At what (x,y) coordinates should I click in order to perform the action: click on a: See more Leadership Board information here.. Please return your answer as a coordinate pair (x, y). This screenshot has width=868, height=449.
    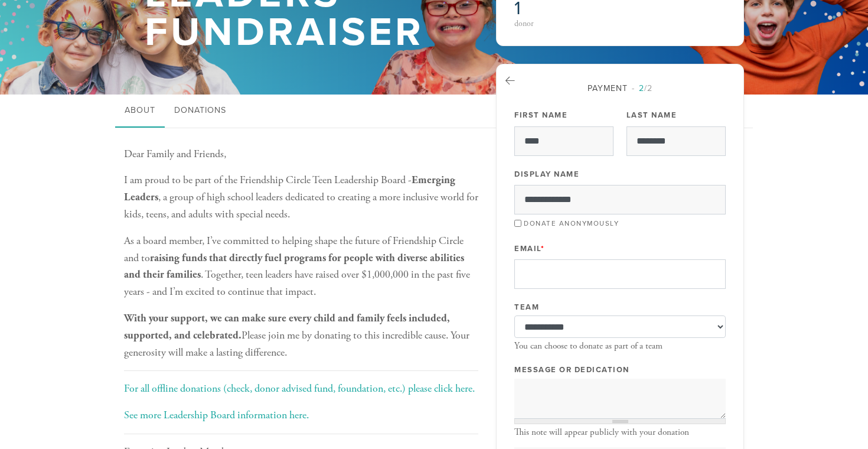
    Looking at the image, I should click on (217, 415).